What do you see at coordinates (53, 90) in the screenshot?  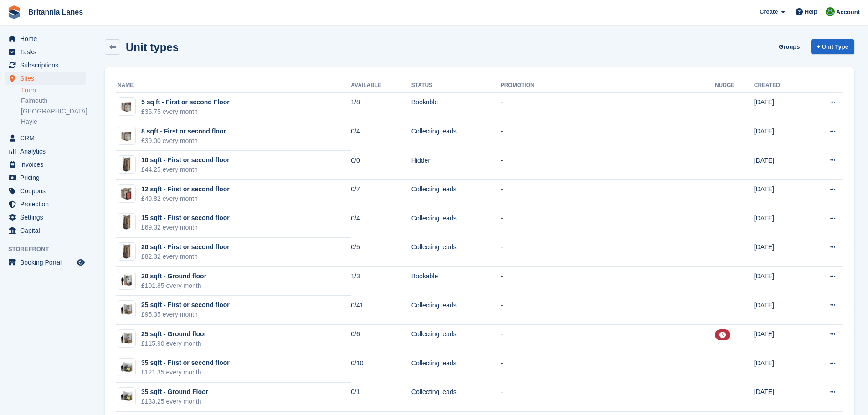 I see `a: Truro` at bounding box center [53, 90].